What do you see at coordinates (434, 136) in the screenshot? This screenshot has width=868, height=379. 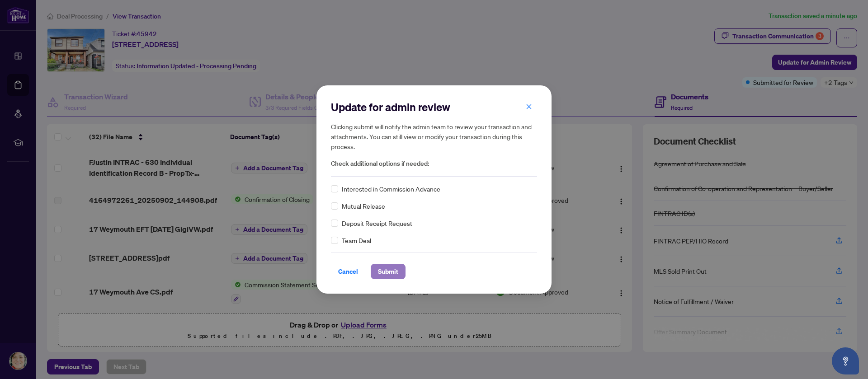 I see `h5: Clicking submit will notify the admin team to review your transaction and attachments. You can st...` at bounding box center [434, 136].